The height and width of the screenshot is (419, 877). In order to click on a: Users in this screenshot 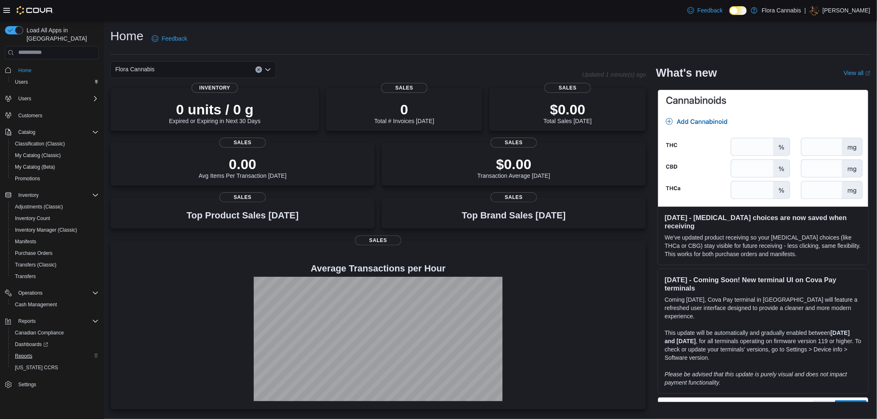, I will do `click(21, 82)`.